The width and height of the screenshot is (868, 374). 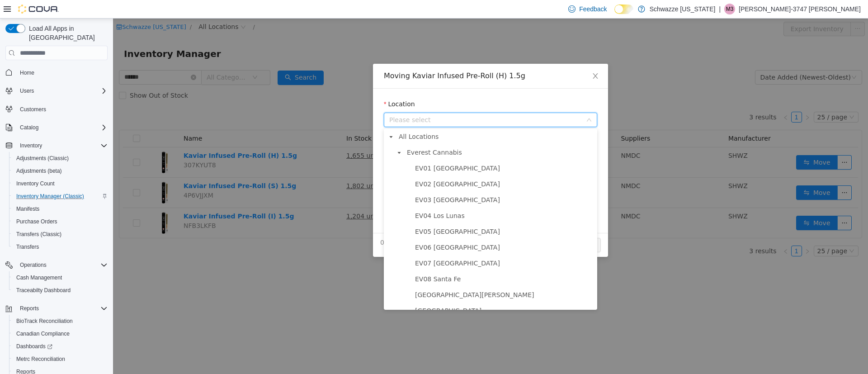 What do you see at coordinates (28, 209) in the screenshot?
I see `a: Manifests` at bounding box center [28, 209].